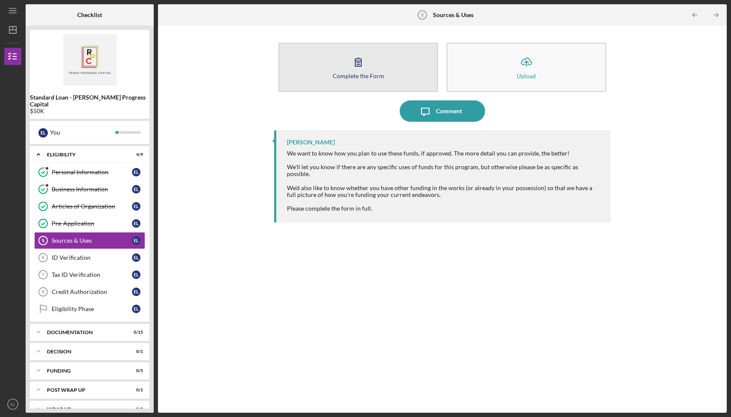 The width and height of the screenshot is (731, 417). What do you see at coordinates (92, 206) in the screenshot?
I see `div: Articles of Organization` at bounding box center [92, 206].